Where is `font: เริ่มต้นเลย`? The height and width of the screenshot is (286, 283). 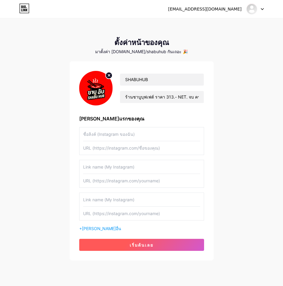
font: เริ่มต้นเลย is located at coordinates (142, 245).